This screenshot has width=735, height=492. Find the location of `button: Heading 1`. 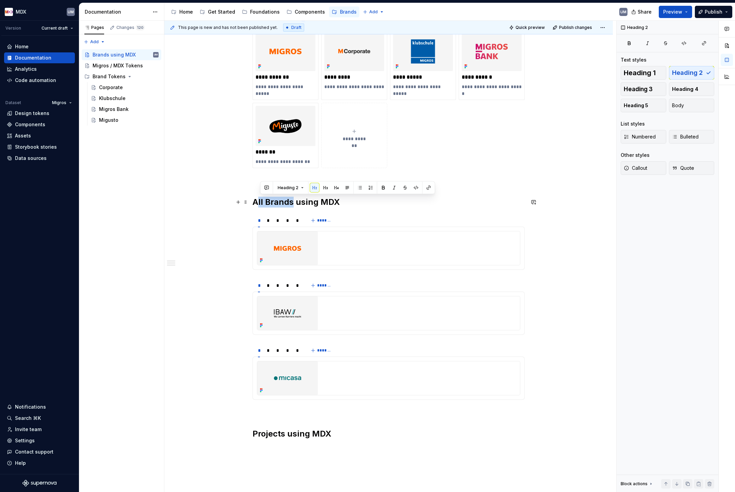

button: Heading 1 is located at coordinates (643, 73).